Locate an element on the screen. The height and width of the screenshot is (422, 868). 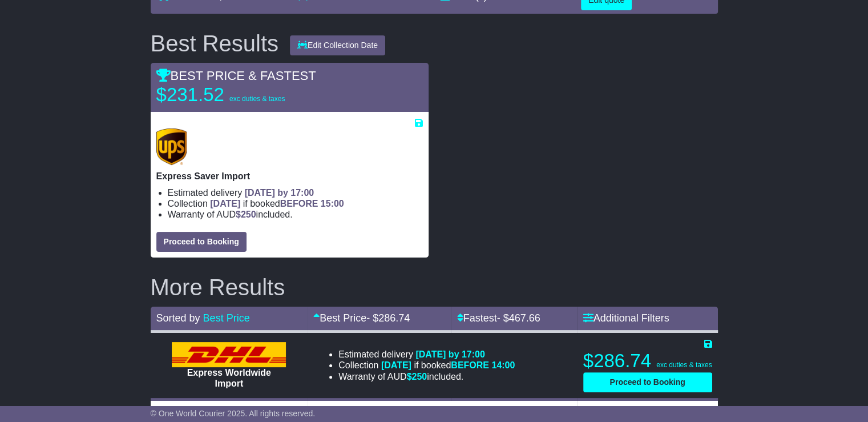
p: $286.74 is located at coordinates (647, 361).